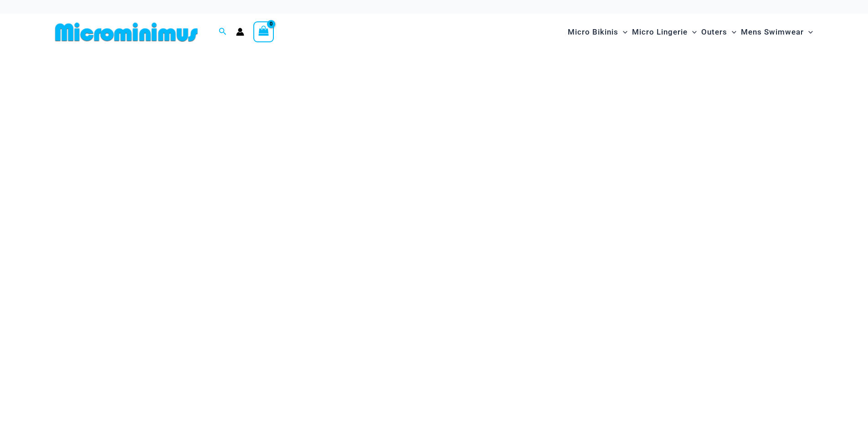 This screenshot has width=868, height=438. What do you see at coordinates (665, 32) in the screenshot?
I see `a: Micro LingerieMenu ToggleMenu Toggle` at bounding box center [665, 32].